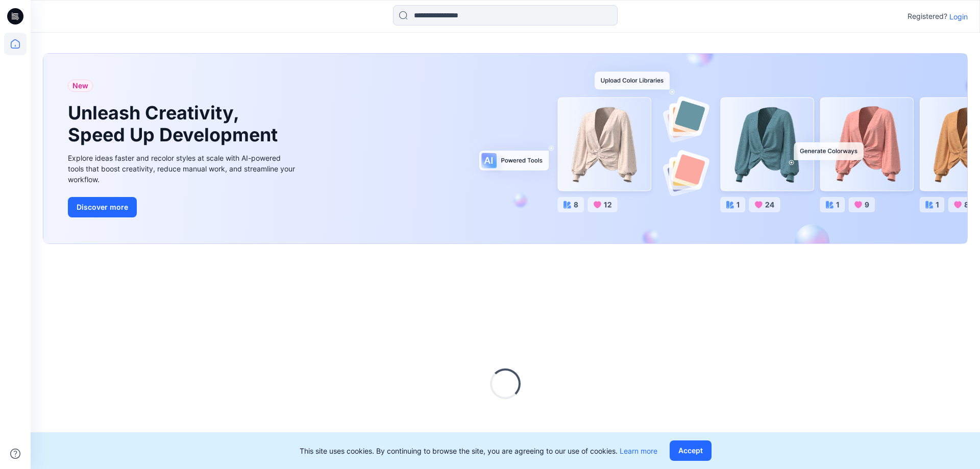 The height and width of the screenshot is (469, 980). What do you see at coordinates (80, 86) in the screenshot?
I see `span: New` at bounding box center [80, 86].